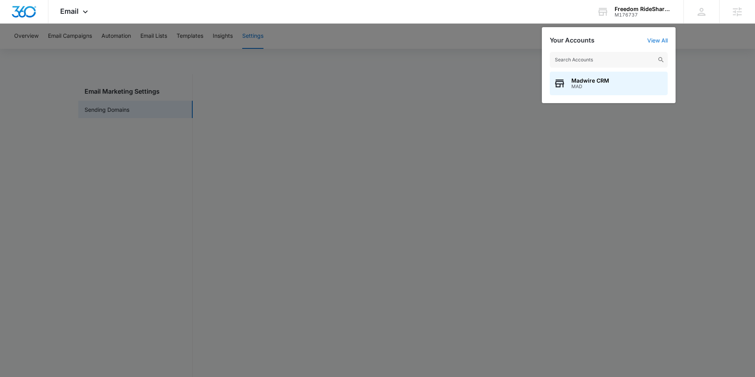 This screenshot has height=377, width=755. Describe the element at coordinates (590, 81) in the screenshot. I see `span: Madwire CRM` at that location.